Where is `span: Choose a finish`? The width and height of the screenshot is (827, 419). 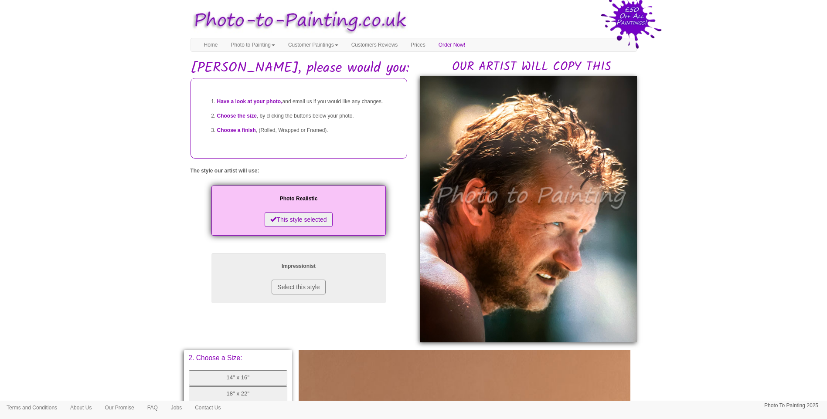 span: Choose a finish is located at coordinates (236, 130).